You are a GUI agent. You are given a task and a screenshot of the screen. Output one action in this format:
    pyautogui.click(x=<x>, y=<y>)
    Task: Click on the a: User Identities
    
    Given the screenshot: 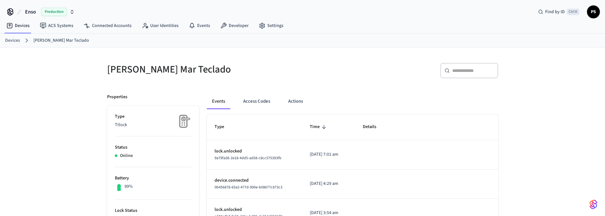 What is the action you would take?
    pyautogui.click(x=160, y=26)
    